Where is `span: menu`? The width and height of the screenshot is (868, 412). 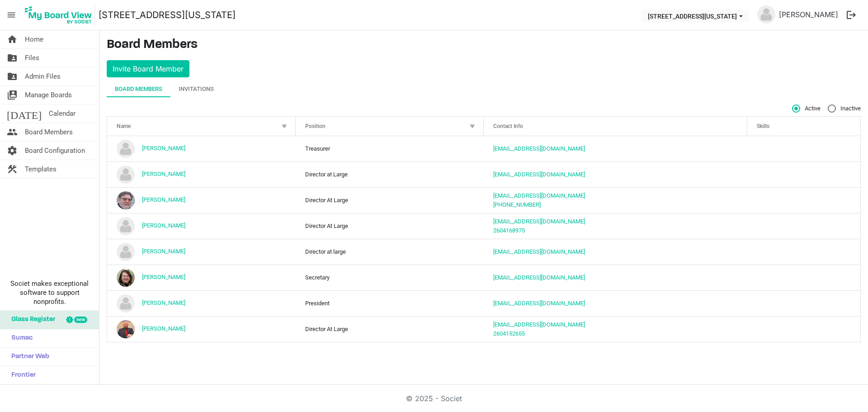
span: menu is located at coordinates (12, 15).